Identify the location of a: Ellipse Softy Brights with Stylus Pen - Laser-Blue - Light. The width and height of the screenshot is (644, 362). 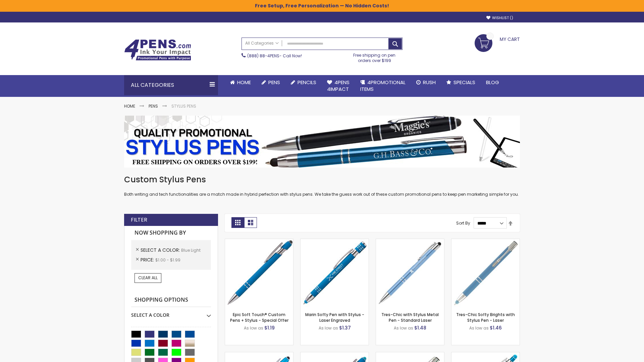
(335, 354).